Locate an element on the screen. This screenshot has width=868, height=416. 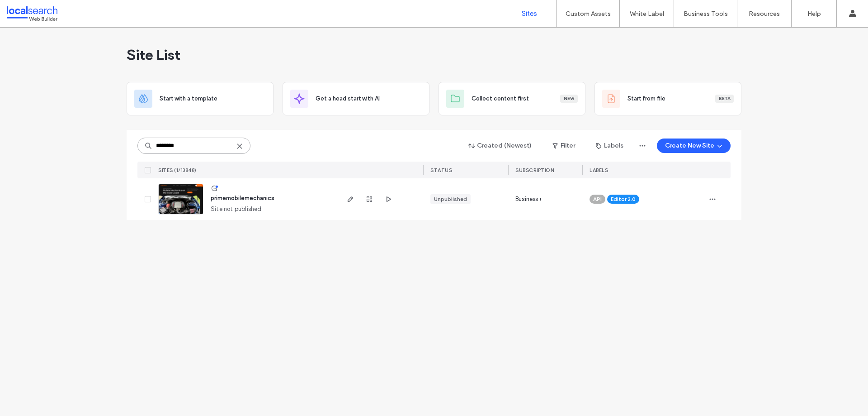
label: Business Tools is located at coordinates (706, 14).